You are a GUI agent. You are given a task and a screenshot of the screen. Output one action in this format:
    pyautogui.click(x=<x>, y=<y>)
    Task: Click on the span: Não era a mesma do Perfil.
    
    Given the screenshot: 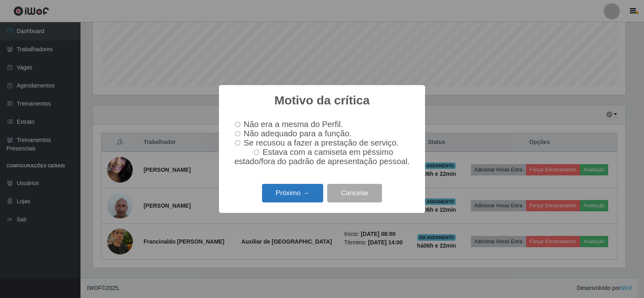 What is the action you would take?
    pyautogui.click(x=293, y=124)
    